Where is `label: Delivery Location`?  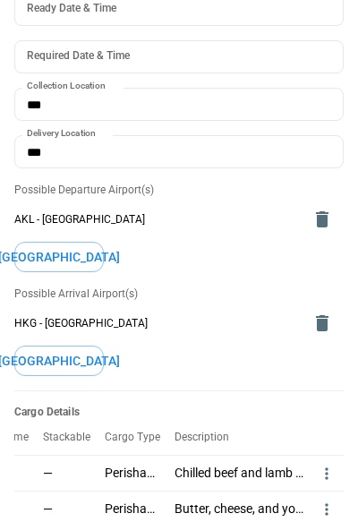 label: Delivery Location is located at coordinates (61, 133).